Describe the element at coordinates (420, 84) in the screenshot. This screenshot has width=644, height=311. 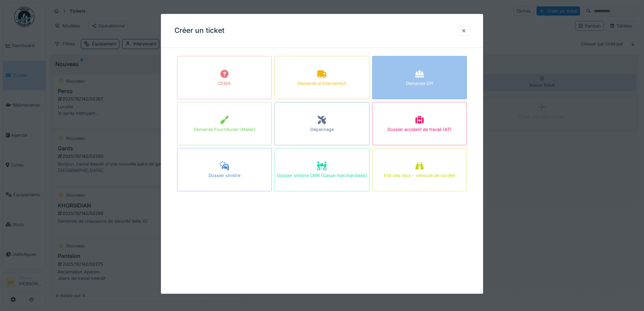
I see `div: Demande EPI` at that location.